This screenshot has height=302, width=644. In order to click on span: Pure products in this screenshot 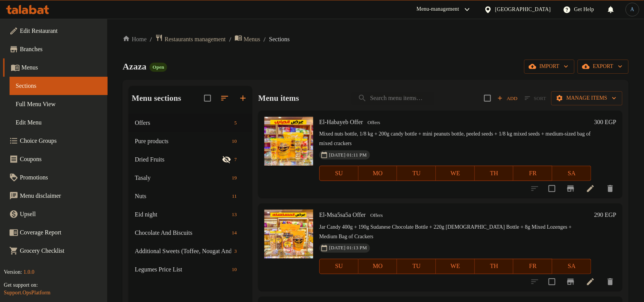, I will do `click(182, 141)`.